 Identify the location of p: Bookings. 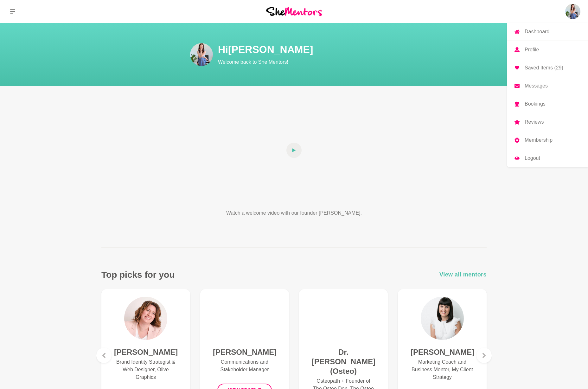
(535, 104).